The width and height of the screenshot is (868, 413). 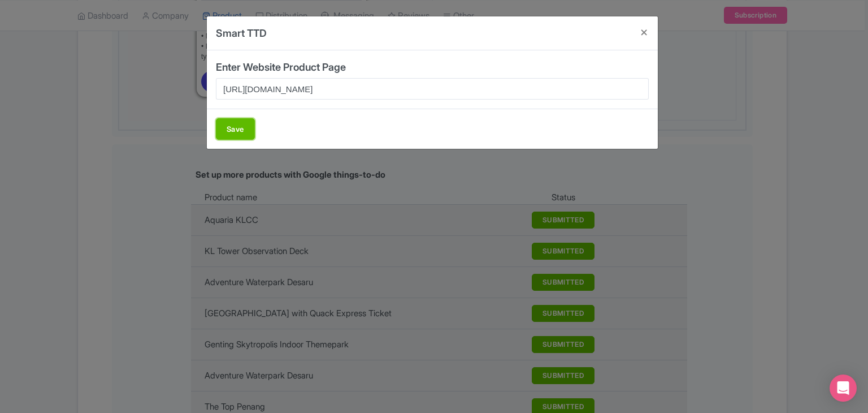 What do you see at coordinates (644, 32) in the screenshot?
I see `button: Close` at bounding box center [644, 32].